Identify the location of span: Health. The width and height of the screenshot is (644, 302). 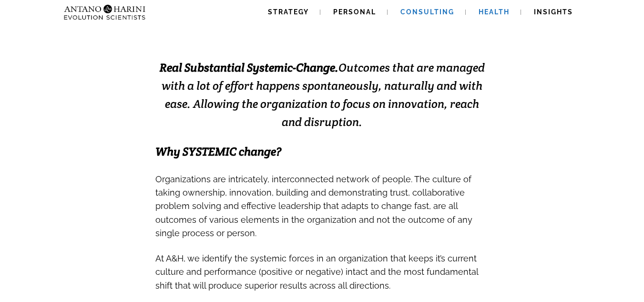
(494, 12).